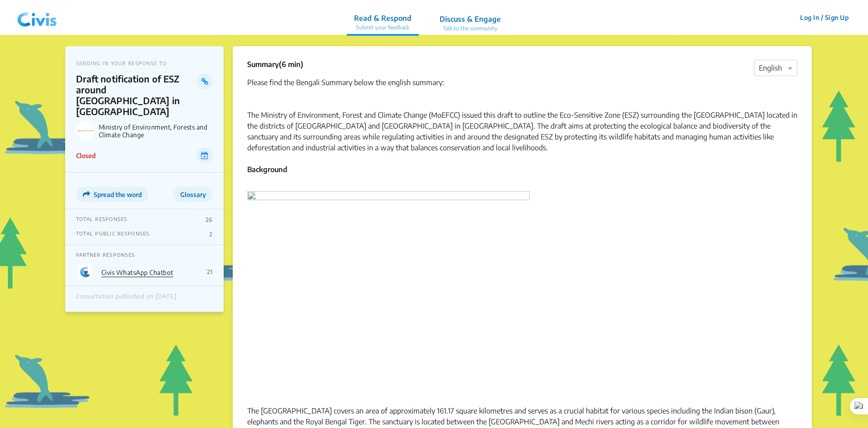 This screenshot has width=868, height=428. Describe the element at coordinates (85, 131) in the screenshot. I see `img: Ministry of Environment, Forests and Climate Change logo` at that location.